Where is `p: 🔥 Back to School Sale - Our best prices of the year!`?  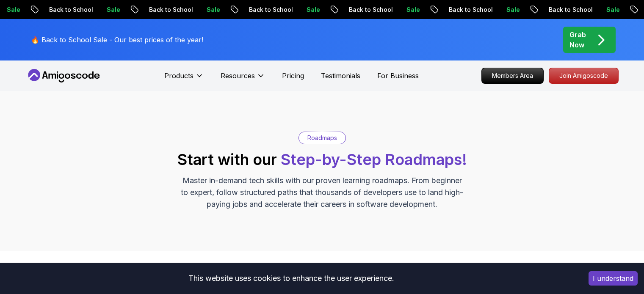
p: 🔥 Back to School Sale - Our best prices of the year! is located at coordinates (117, 40).